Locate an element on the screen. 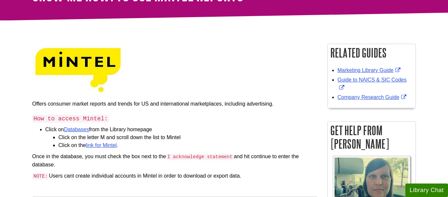  a: link for Mintel is located at coordinates (101, 145).